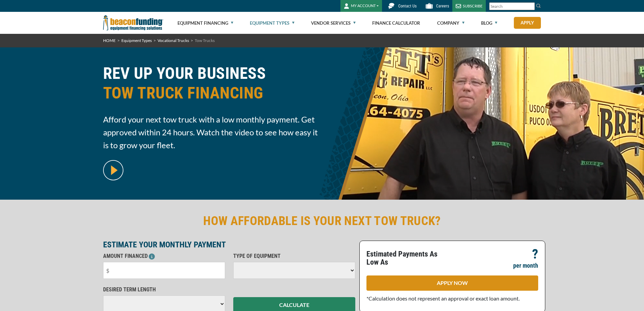  What do you see at coordinates (452, 283) in the screenshot?
I see `a: APPLY NOW` at bounding box center [452, 283].